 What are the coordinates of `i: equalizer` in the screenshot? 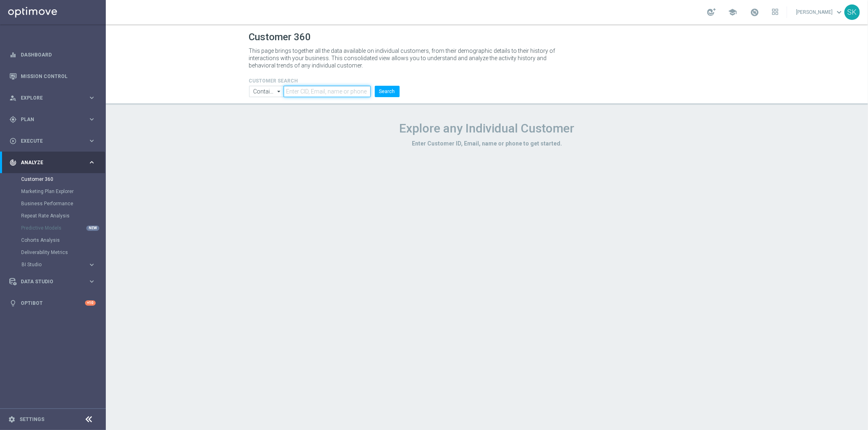 It's located at (13, 55).